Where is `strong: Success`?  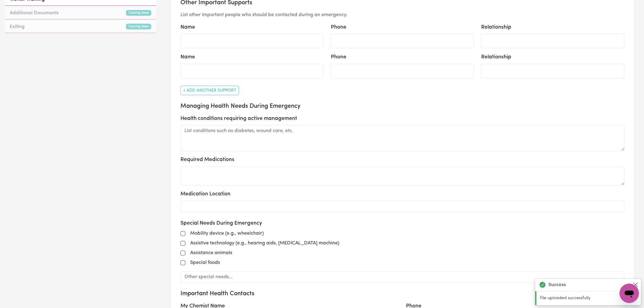 strong: Success is located at coordinates (557, 285).